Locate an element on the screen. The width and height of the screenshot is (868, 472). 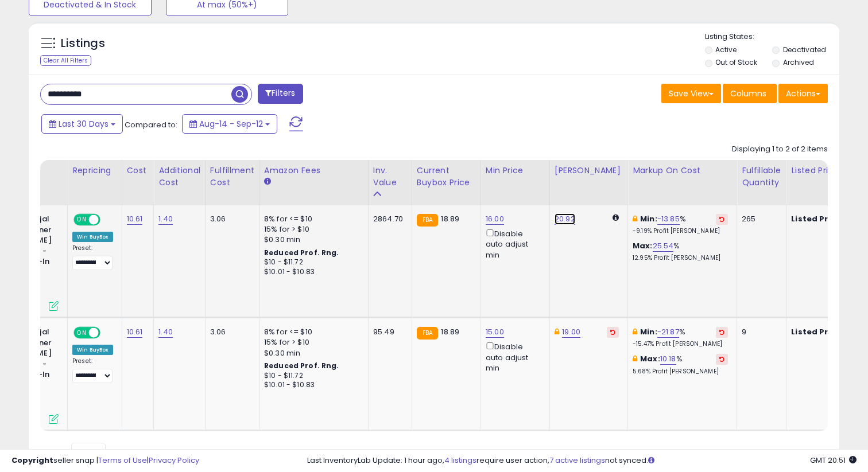
button: Filters is located at coordinates (280, 94).